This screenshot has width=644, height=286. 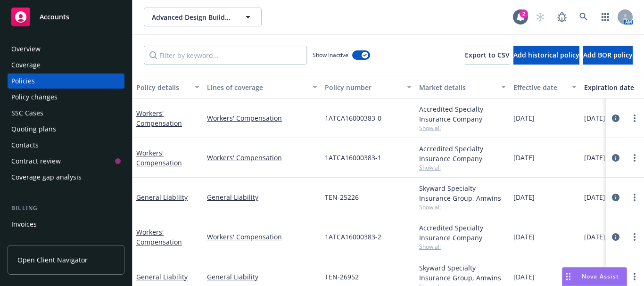 What do you see at coordinates (66, 240) in the screenshot?
I see `a: Billing updates` at bounding box center [66, 240].